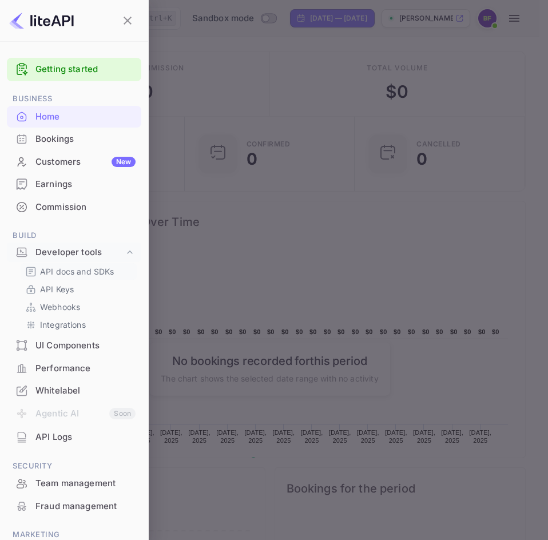 This screenshot has width=548, height=540. I want to click on a: API Keys, so click(78, 289).